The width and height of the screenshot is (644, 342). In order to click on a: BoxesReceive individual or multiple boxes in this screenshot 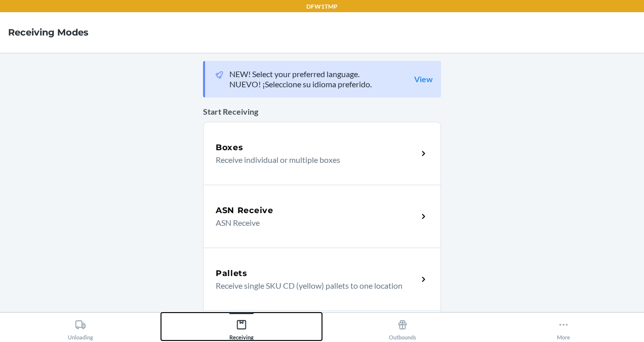, I will do `click(322, 153)`.